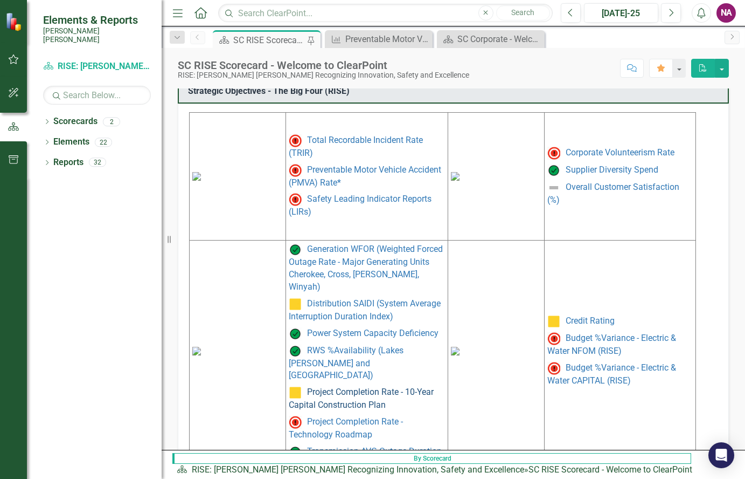  I want to click on a: Project Completion Rate - Technology Roadmap, so click(346, 427).